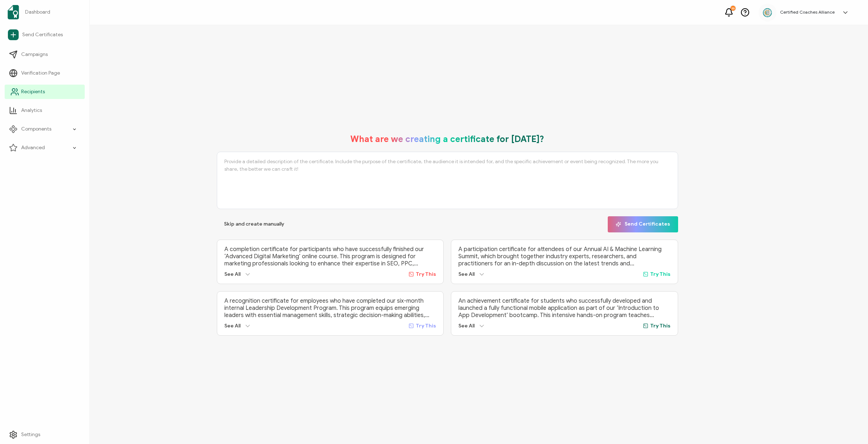  What do you see at coordinates (38, 12) in the screenshot?
I see `span: Dashboard` at bounding box center [38, 12].